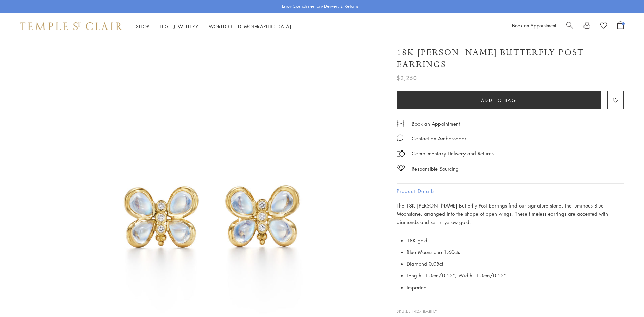  What do you see at coordinates (515, 276) in the screenshot?
I see `li: Length: 1.3cm/0.52"; Width: 1.3cm/0.52"` at bounding box center [515, 276].